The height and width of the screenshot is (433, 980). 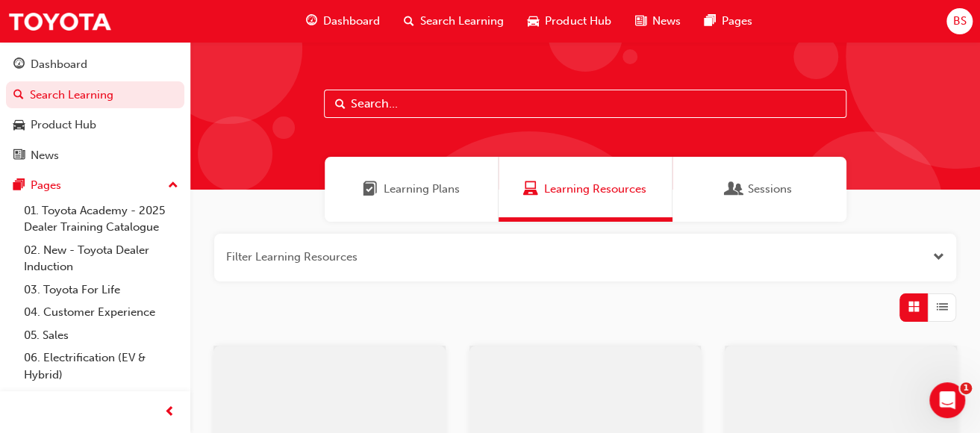 What do you see at coordinates (94, 185) in the screenshot?
I see `button: Pages` at bounding box center [94, 185].